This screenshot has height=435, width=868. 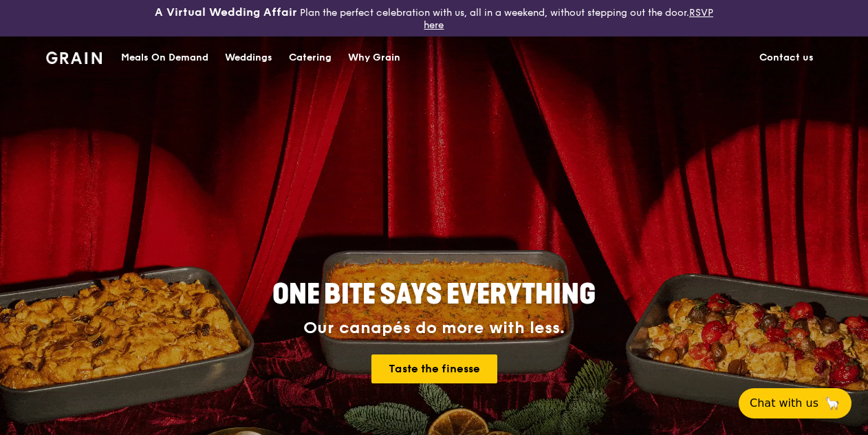 What do you see at coordinates (311, 58) in the screenshot?
I see `a: Catering` at bounding box center [311, 58].